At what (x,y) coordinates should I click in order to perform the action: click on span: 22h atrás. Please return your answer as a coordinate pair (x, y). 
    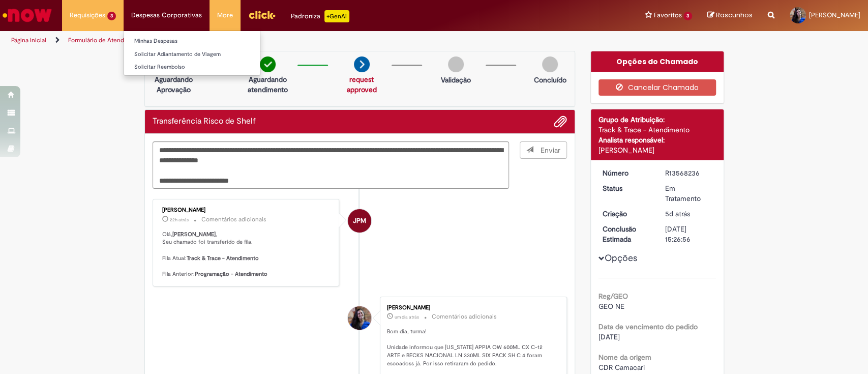
    Looking at the image, I should click on (179, 220).